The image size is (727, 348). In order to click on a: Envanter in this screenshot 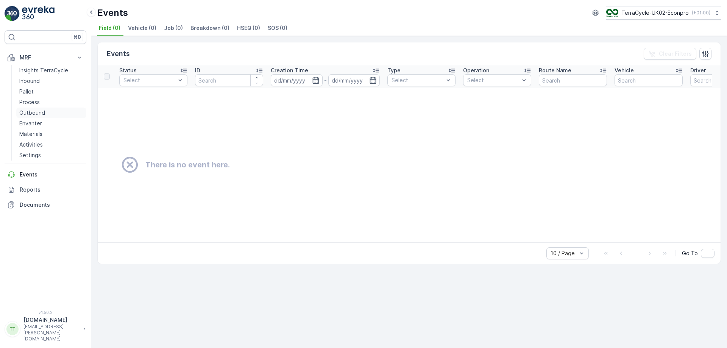, I will do `click(51, 123)`.